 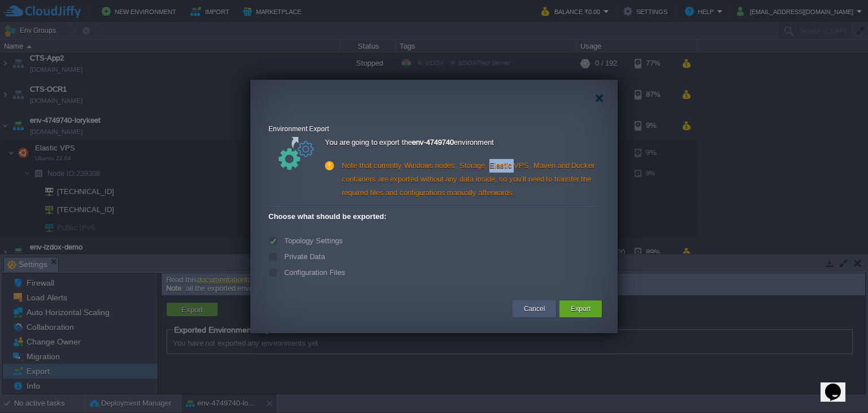 I want to click on label: Private Data, so click(x=303, y=256).